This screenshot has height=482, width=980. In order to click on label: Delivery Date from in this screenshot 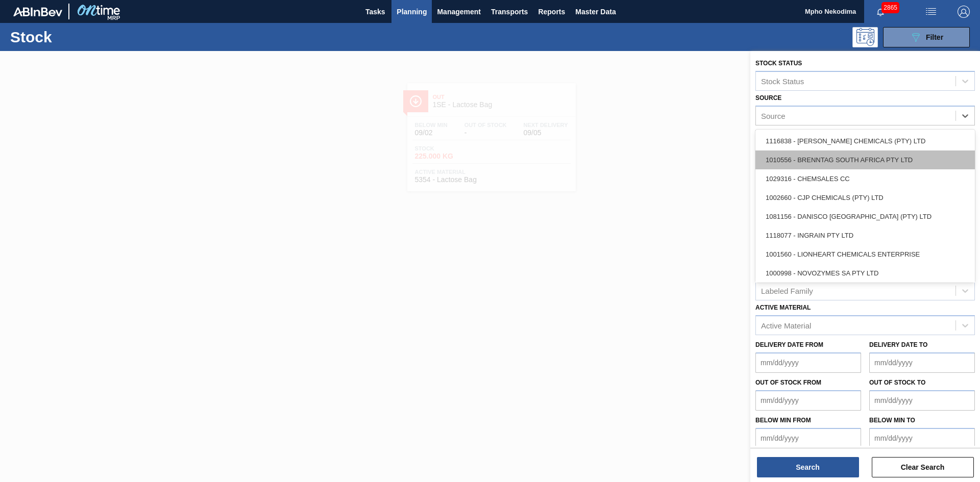, I will do `click(789, 344)`.